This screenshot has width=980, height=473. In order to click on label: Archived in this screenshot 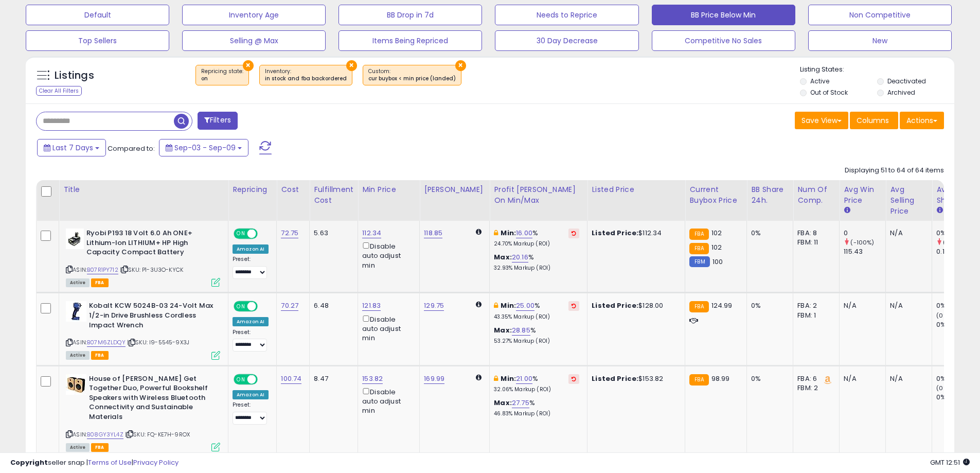, I will do `click(901, 92)`.